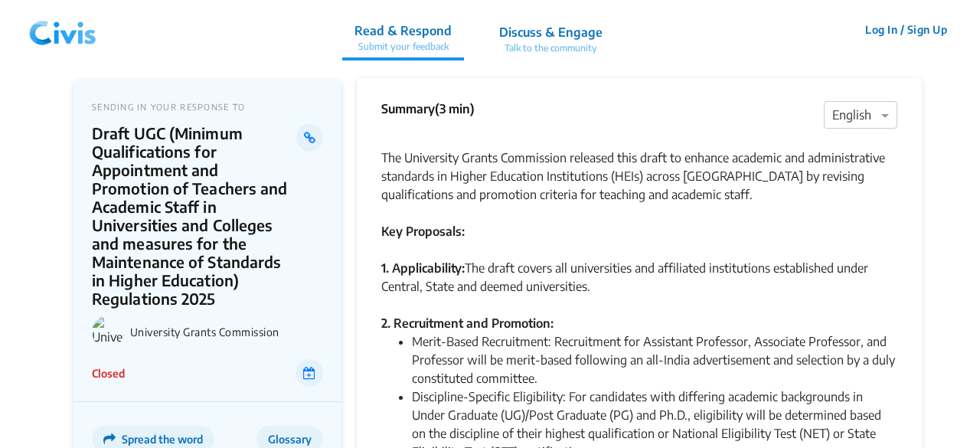  Describe the element at coordinates (550, 49) in the screenshot. I see `p: Talk to the community` at that location.